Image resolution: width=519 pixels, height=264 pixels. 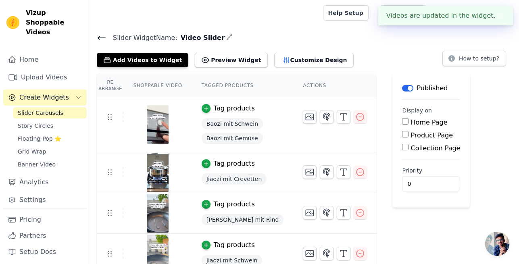 What do you see at coordinates (45, 252) in the screenshot?
I see `a: Setup Docs` at bounding box center [45, 252].